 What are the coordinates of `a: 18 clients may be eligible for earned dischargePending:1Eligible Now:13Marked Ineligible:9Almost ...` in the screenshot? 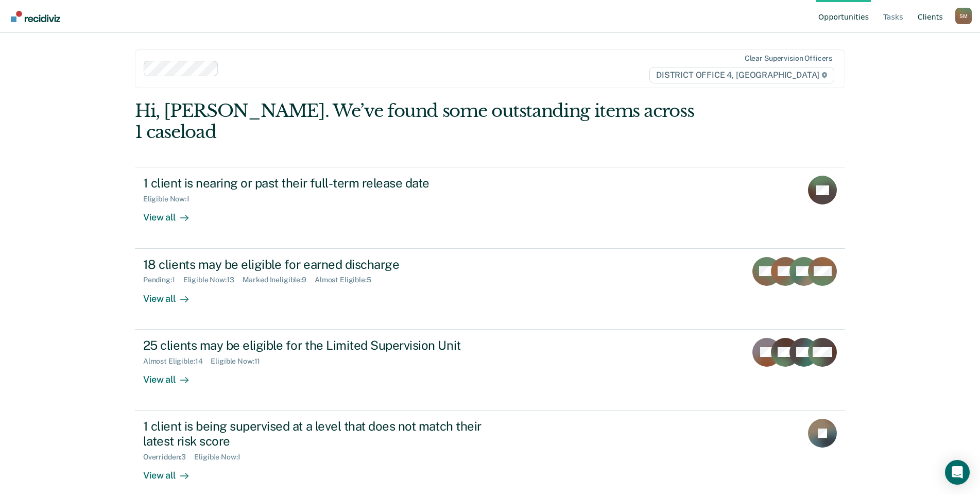 It's located at (490, 289).